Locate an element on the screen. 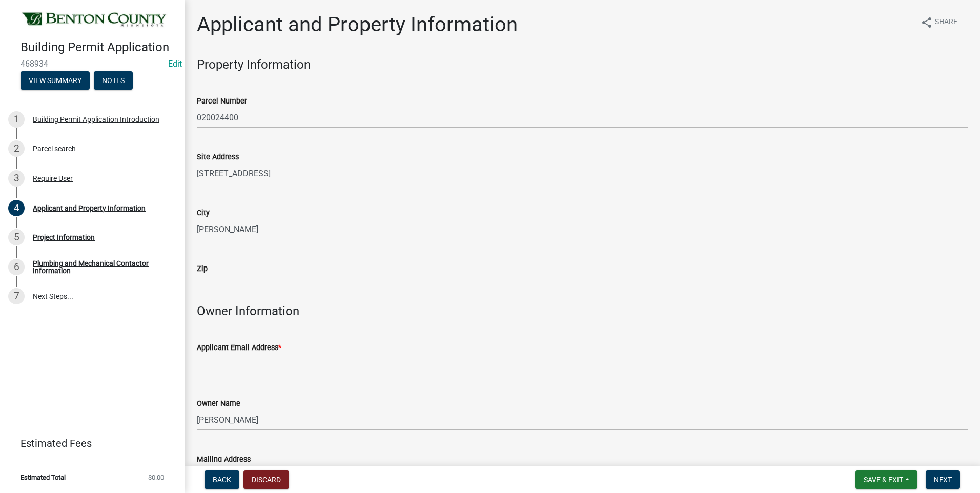 This screenshot has width=980, height=493. wm-modal-confirm: Edit Application Number is located at coordinates (174, 63).